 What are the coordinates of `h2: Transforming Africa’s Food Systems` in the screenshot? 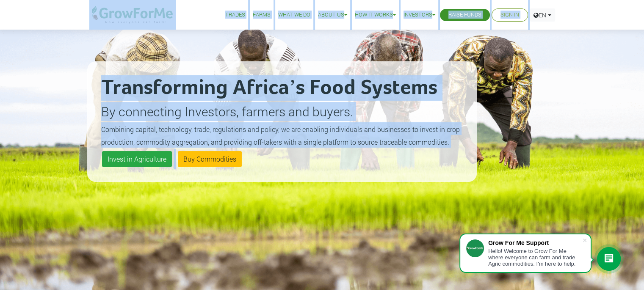 It's located at (282, 88).